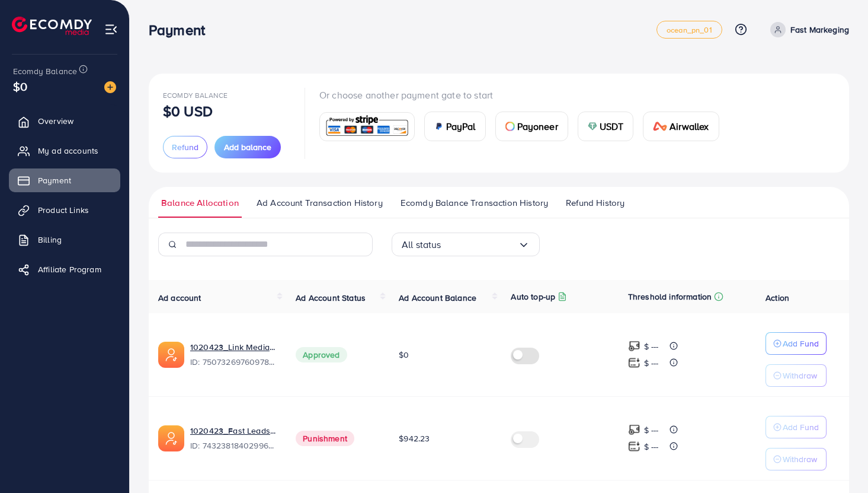  Describe the element at coordinates (65, 270) in the screenshot. I see `a: Affiliate Program` at that location.